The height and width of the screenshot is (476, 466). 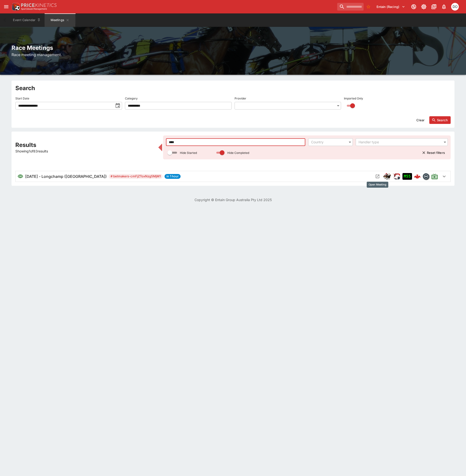 What do you see at coordinates (22, 99) in the screenshot?
I see `p: Start Date` at bounding box center [22, 99].